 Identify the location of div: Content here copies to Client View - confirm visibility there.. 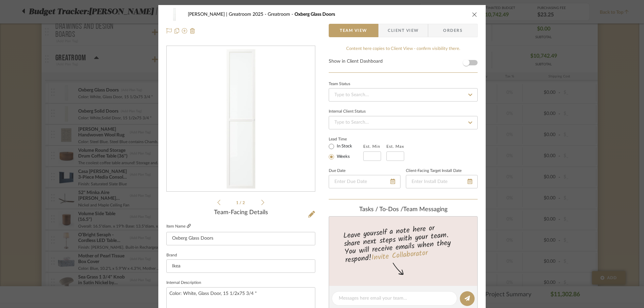
(403, 49).